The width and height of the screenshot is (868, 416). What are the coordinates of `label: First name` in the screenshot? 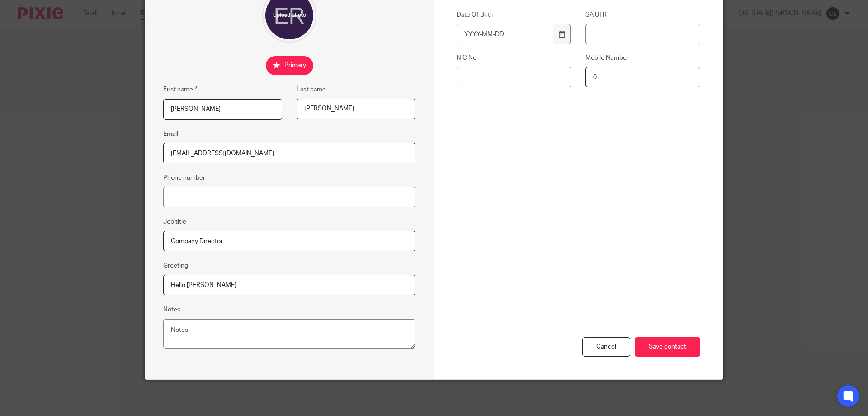 It's located at (180, 89).